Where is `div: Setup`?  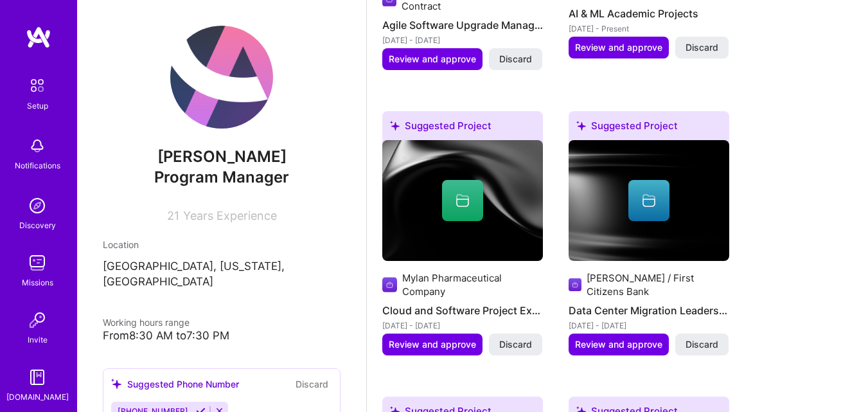 div: Setup is located at coordinates (37, 105).